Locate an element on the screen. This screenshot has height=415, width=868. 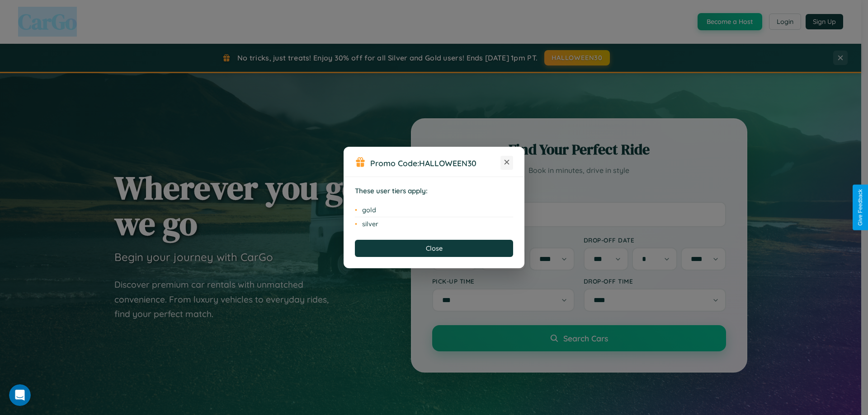
li: silver is located at coordinates (434, 224).